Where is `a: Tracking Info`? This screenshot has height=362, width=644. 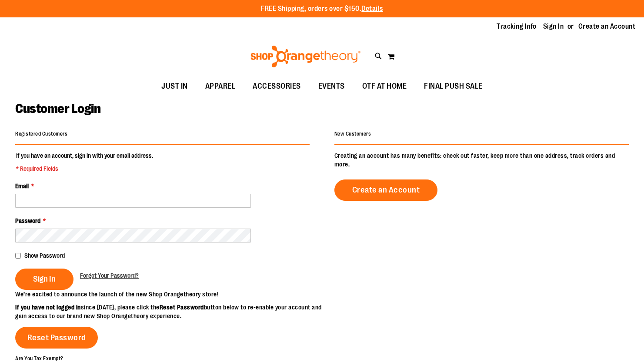
a: Tracking Info is located at coordinates (516, 26).